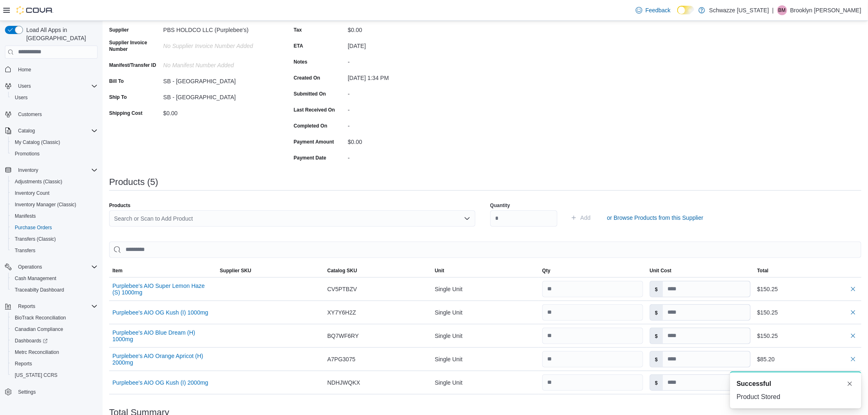 This screenshot has width=868, height=415. I want to click on span: CV5PTBZV, so click(342, 289).